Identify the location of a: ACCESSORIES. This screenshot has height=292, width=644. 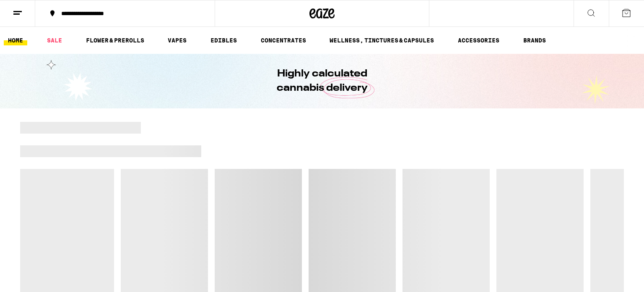
(479, 40).